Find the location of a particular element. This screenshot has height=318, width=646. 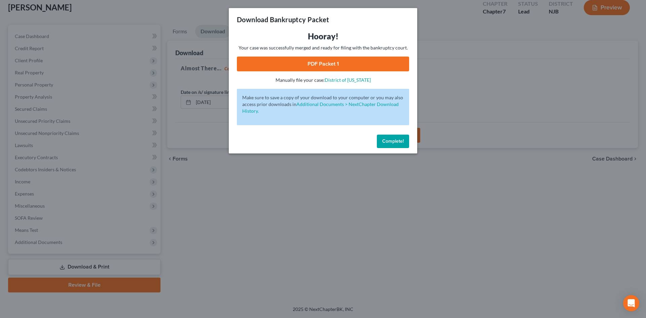

p: Your case was successfully merged and ready for filing with the bankruptcy court. is located at coordinates (323, 48).